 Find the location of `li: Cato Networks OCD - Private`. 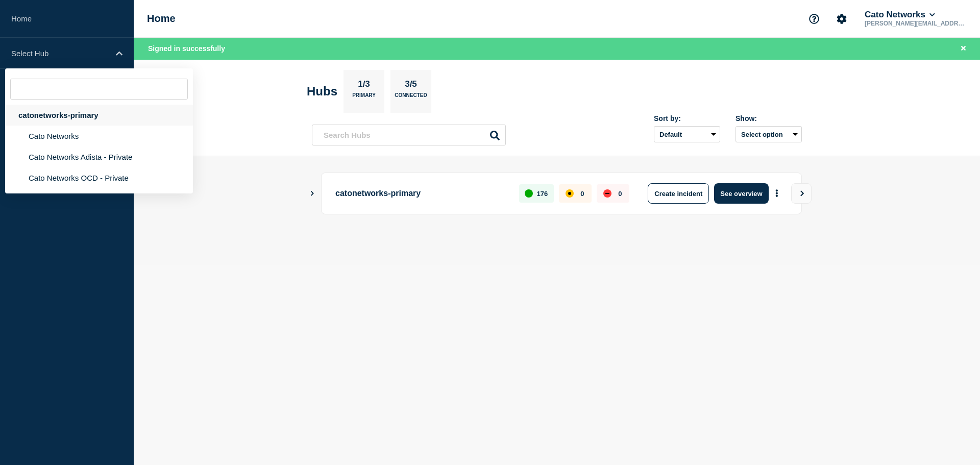

li: Cato Networks OCD - Private is located at coordinates (99, 177).